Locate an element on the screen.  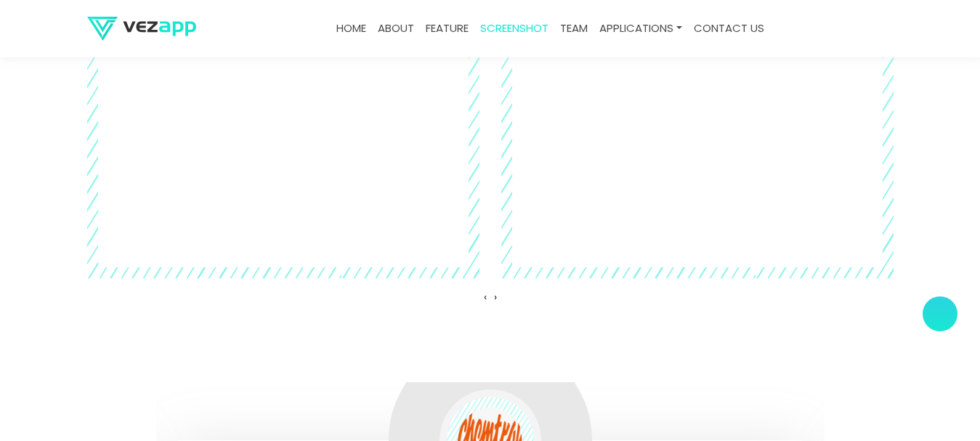
a: team is located at coordinates (574, 28).